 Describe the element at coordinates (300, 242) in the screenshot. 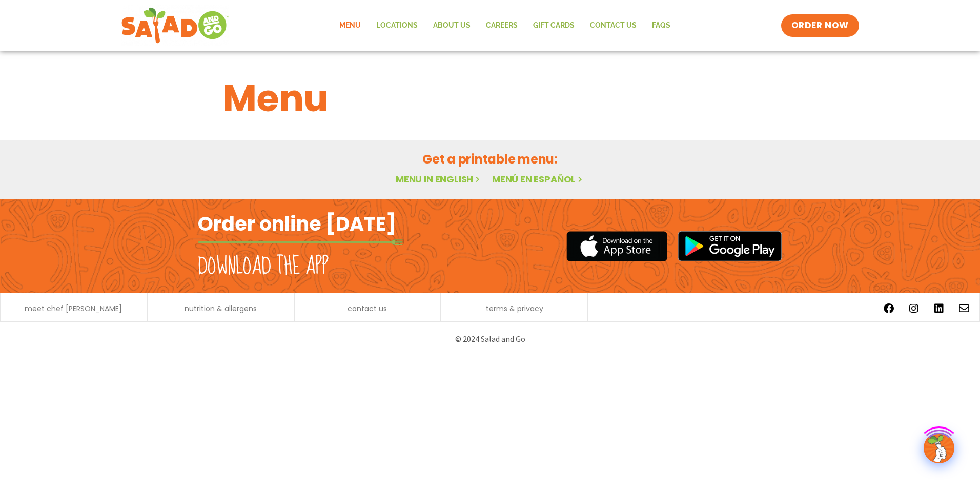

I see `img: fork` at that location.